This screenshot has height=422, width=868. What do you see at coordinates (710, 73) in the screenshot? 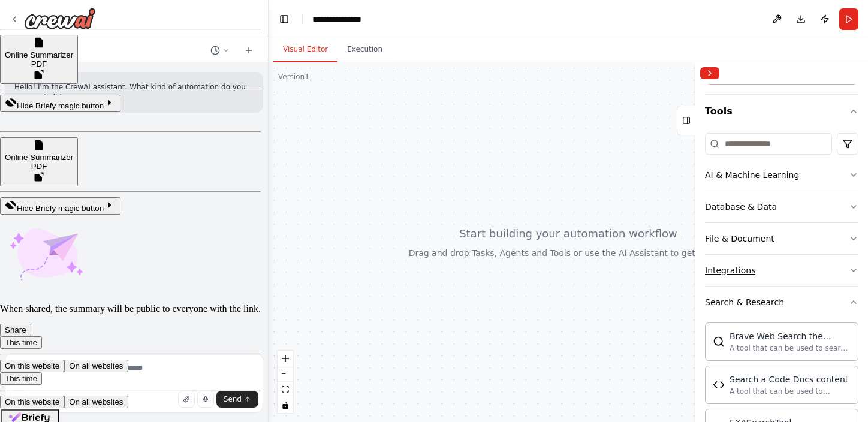
I see `button: Collapse right sidebar` at bounding box center [710, 73].